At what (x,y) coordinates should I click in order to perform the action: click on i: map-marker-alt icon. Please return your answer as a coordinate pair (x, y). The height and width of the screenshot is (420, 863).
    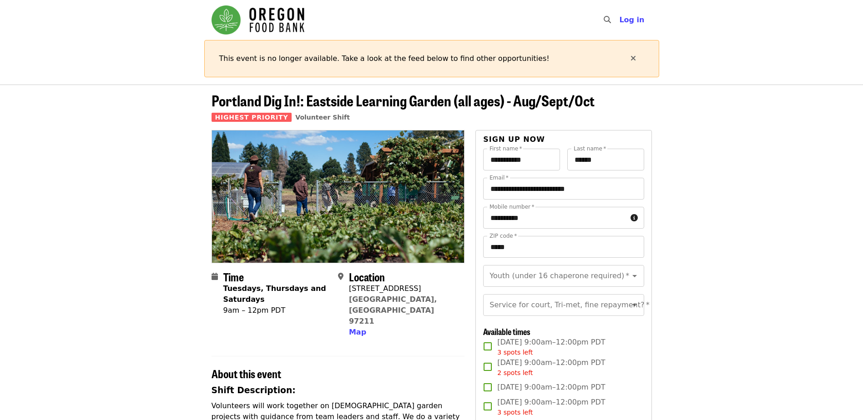
    Looking at the image, I should click on (341, 277).